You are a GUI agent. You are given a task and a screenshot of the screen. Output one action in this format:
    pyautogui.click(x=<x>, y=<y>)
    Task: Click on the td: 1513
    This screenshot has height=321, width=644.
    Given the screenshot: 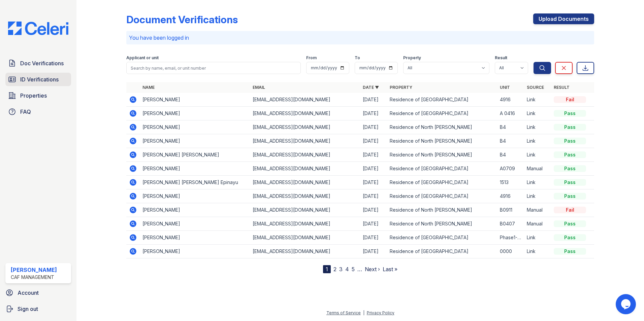 What is the action you would take?
    pyautogui.click(x=511, y=183)
    